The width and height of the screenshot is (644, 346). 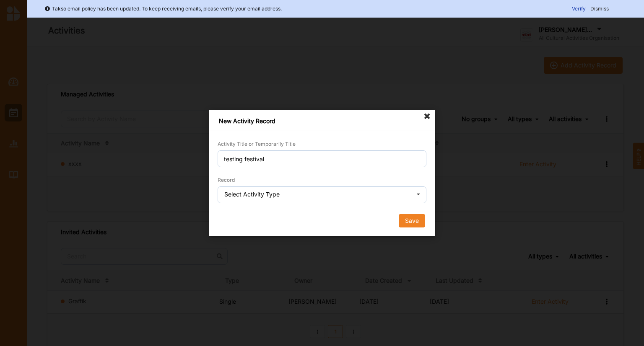 What do you see at coordinates (256, 144) in the screenshot?
I see `label: Activity Title or Temporarily Title` at bounding box center [256, 144].